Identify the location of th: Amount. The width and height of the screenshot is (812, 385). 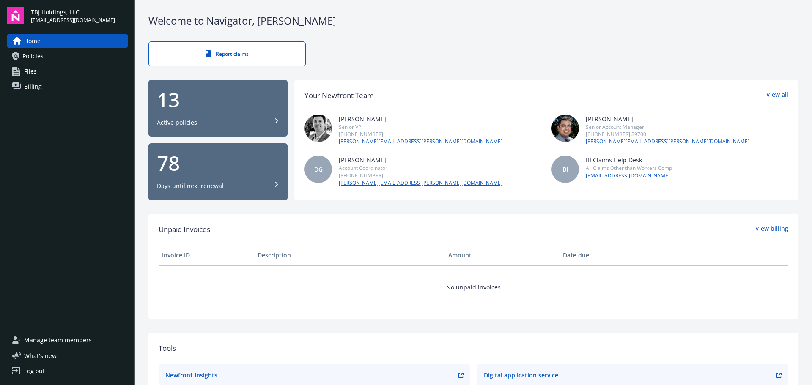
(502, 256).